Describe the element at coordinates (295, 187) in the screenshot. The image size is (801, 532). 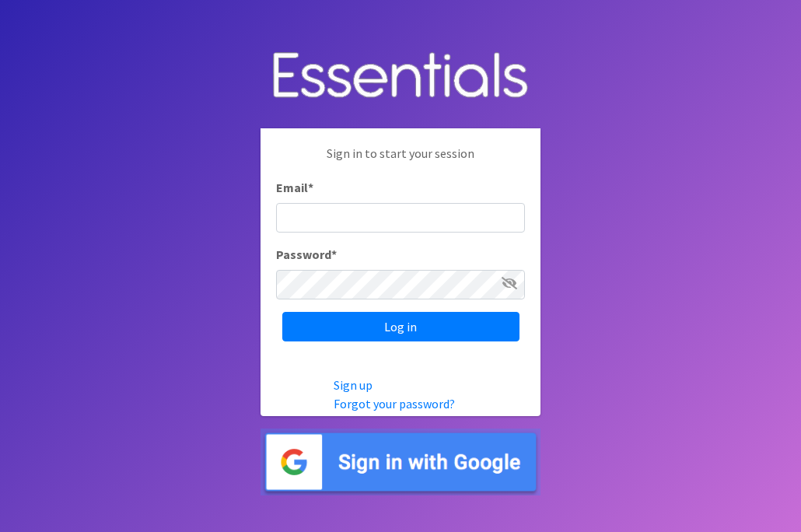
I see `label: Email` at that location.